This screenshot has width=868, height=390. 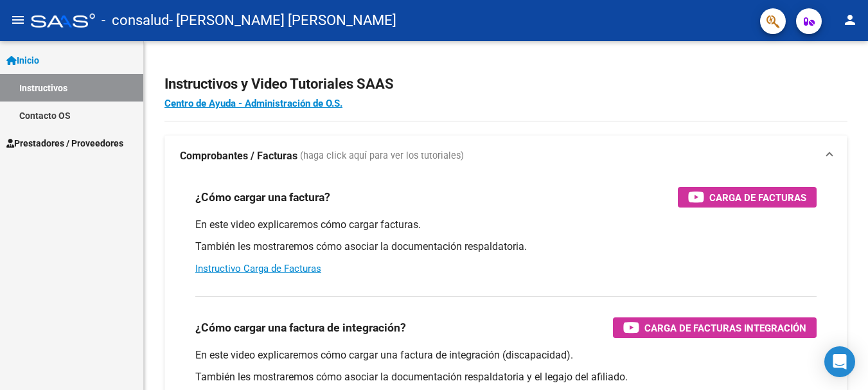 I want to click on span: - consalud, so click(x=135, y=20).